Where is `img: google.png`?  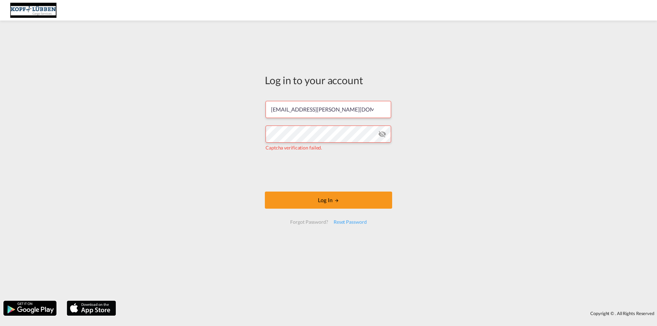 img: google.png is located at coordinates (30, 308).